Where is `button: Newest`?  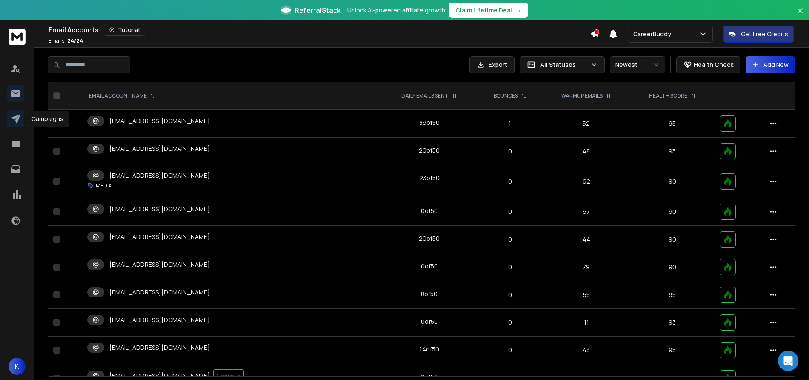
button: Newest is located at coordinates (638, 65).